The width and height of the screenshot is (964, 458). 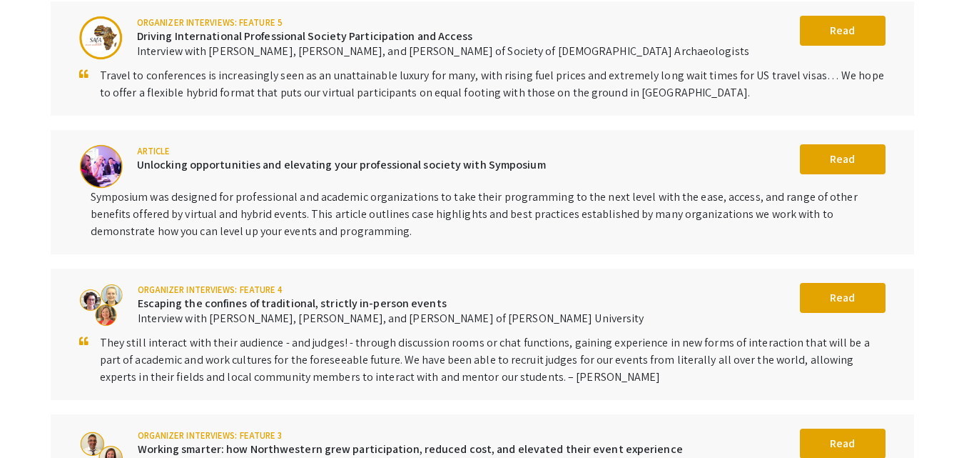 I want to click on div: Organizer interviews: Feature 4, so click(x=391, y=289).